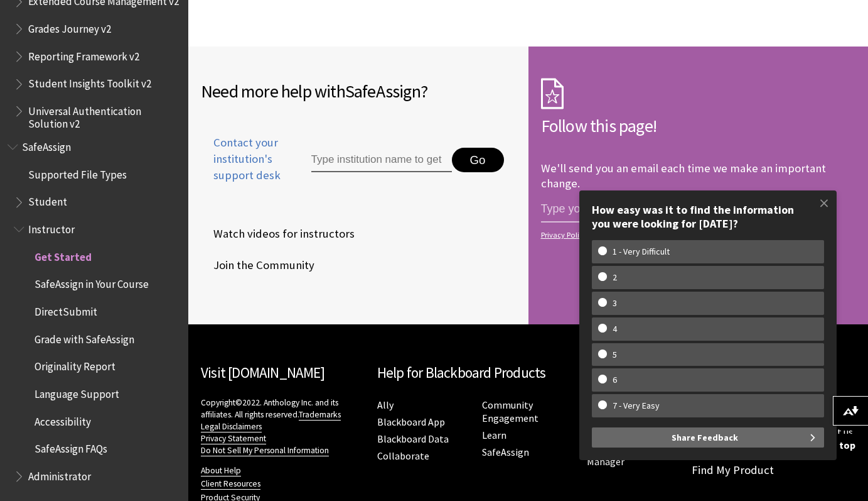 The width and height of the screenshot is (868, 501). Describe the element at coordinates (732, 469) in the screenshot. I see `a: Find My Product` at that location.